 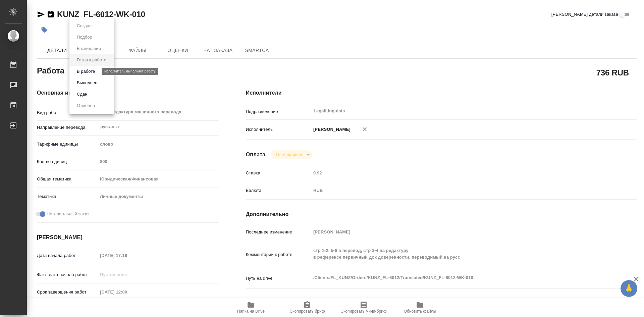 I want to click on button: Готов к работе, so click(x=91, y=60).